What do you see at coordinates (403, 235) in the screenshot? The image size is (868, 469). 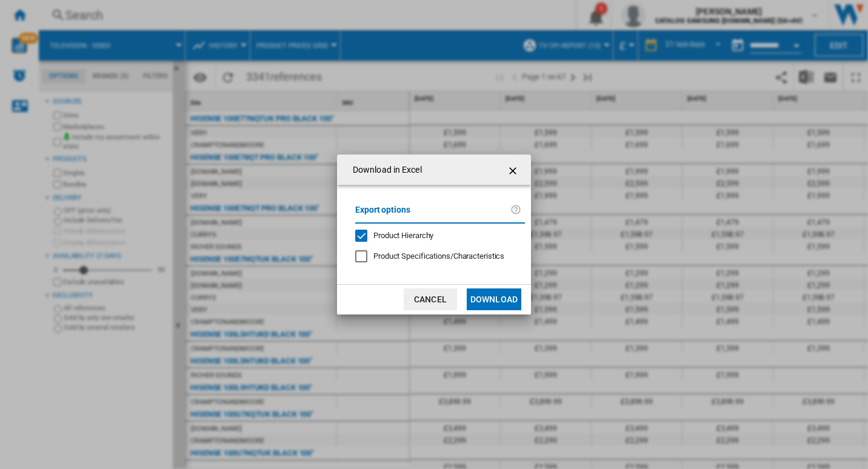 I see `span: Product Hierarchy` at bounding box center [403, 235].